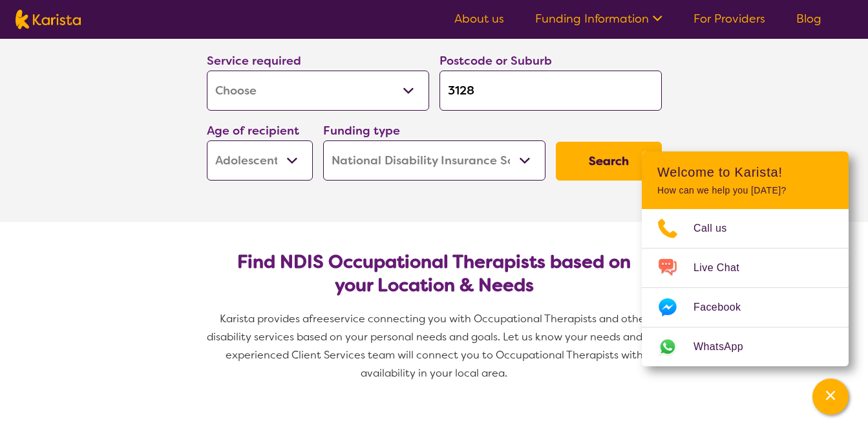 Image resolution: width=868 pixels, height=431 pixels. Describe the element at coordinates (48, 19) in the screenshot. I see `img: Karista logo` at that location.